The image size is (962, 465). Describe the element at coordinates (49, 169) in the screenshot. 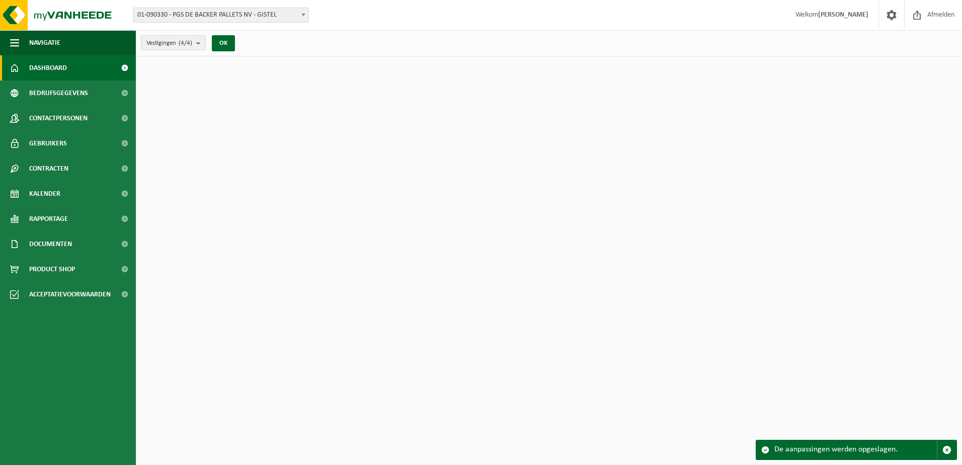

I see `span: Contracten` at that location.